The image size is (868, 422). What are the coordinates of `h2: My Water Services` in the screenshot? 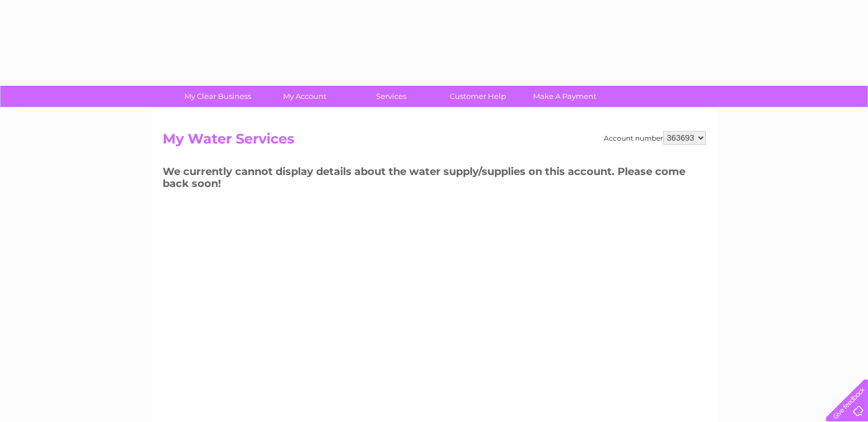 It's located at (434, 141).